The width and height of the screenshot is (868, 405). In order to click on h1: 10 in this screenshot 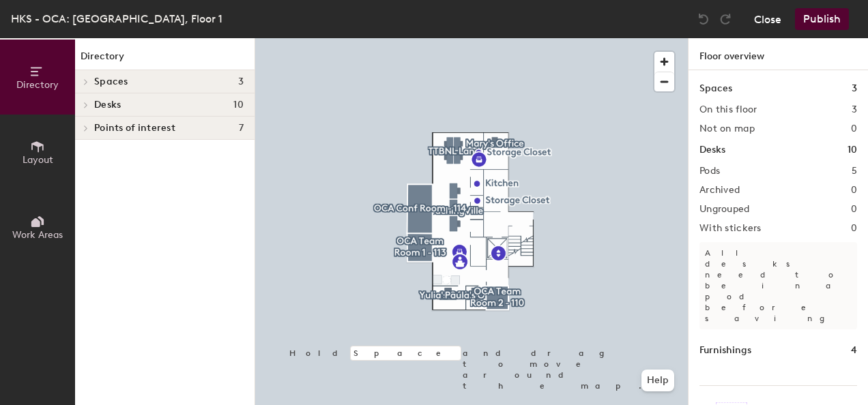, I will do `click(852, 150)`.